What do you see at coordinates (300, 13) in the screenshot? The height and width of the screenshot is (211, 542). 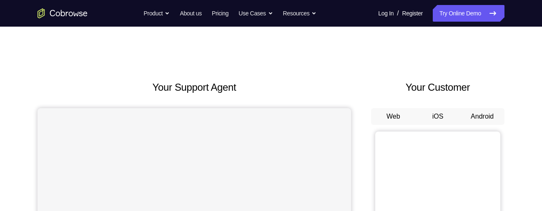 I see `button: Resources` at bounding box center [300, 13].